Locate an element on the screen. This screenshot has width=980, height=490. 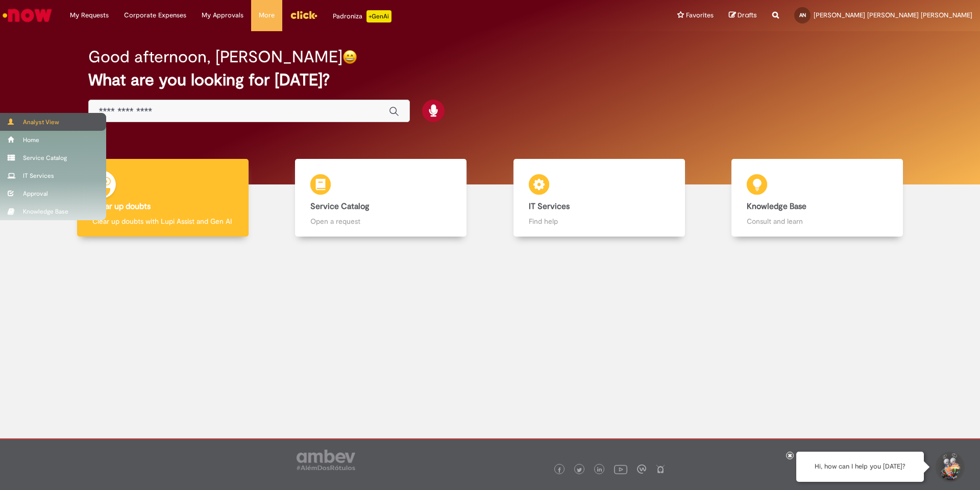
img: logo_footer_workplace.png is located at coordinates (642, 469).